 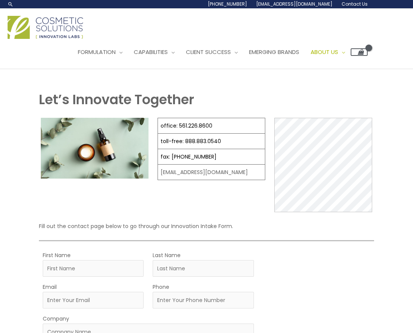 What do you see at coordinates (50, 287) in the screenshot?
I see `label: Email` at bounding box center [50, 287].